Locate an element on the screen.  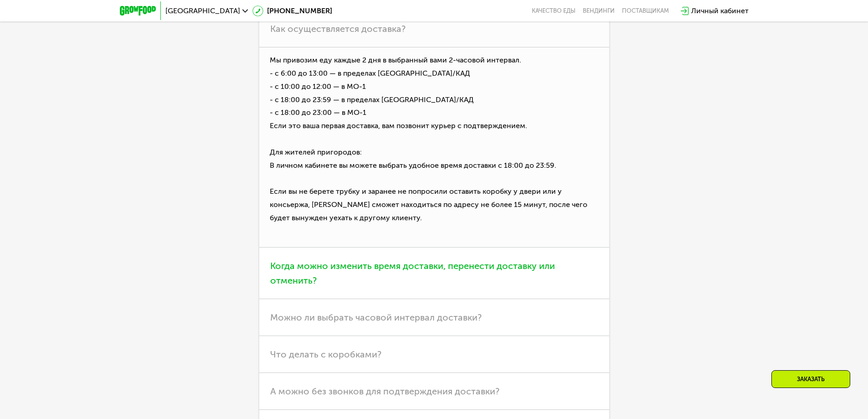
span: Как осуществляется доставка? is located at coordinates (338, 28).